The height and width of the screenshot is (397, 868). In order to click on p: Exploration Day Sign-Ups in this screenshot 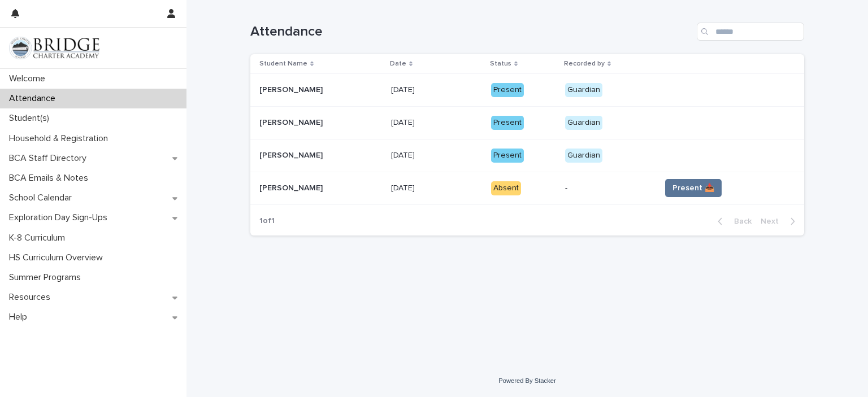, I will do `click(61, 218)`.